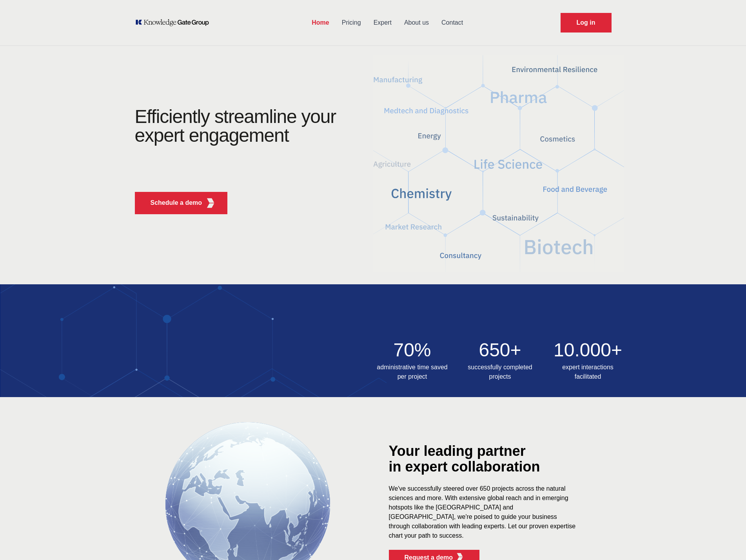 The height and width of the screenshot is (560, 746). What do you see at coordinates (320, 23) in the screenshot?
I see `a: Home` at bounding box center [320, 23].